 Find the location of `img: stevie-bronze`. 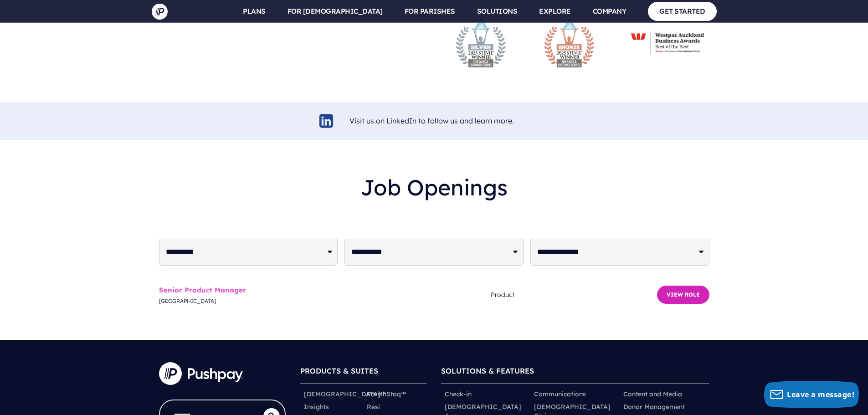

img: stevie-bronze is located at coordinates (569, 43).